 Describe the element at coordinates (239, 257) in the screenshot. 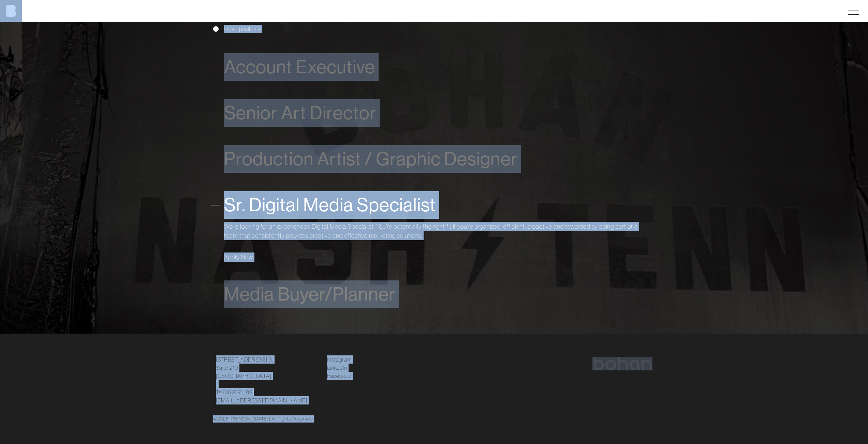

I see `span: Apply Now` at that location.